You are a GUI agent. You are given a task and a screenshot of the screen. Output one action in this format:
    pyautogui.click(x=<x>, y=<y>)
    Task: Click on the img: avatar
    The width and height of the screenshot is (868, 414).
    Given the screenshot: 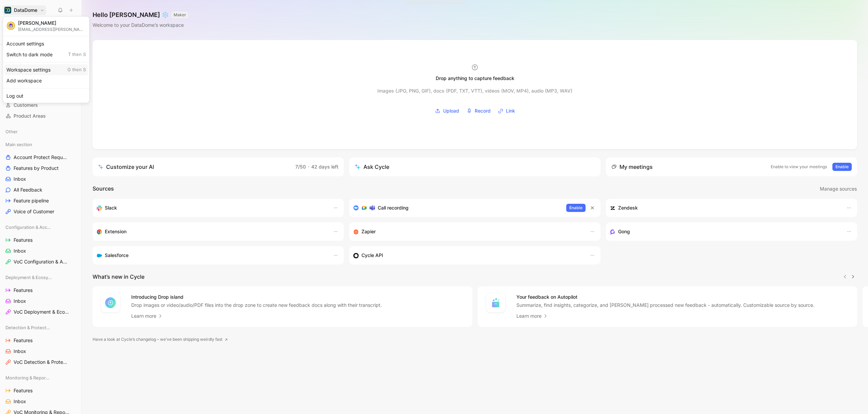 What is the action you would take?
    pyautogui.click(x=11, y=26)
    